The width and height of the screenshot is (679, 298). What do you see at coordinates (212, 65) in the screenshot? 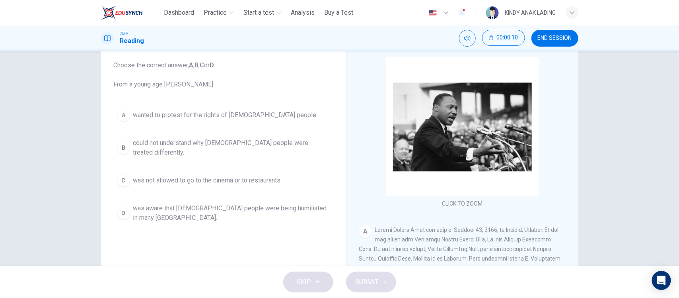
I see `b: D` at bounding box center [212, 65].